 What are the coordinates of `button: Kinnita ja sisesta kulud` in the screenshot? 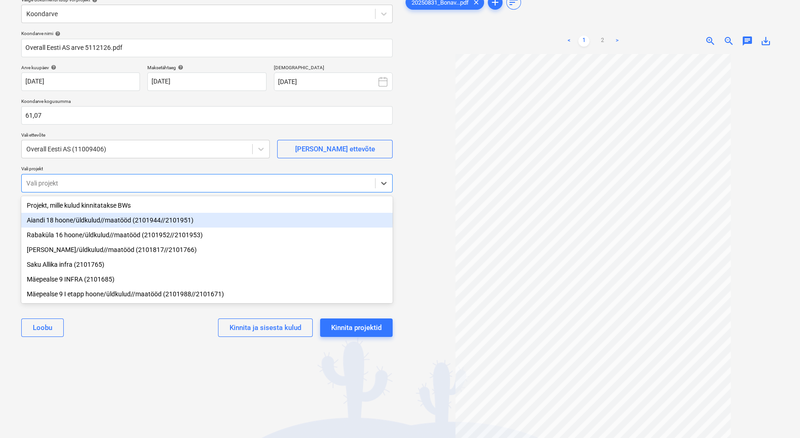 It's located at (265, 328).